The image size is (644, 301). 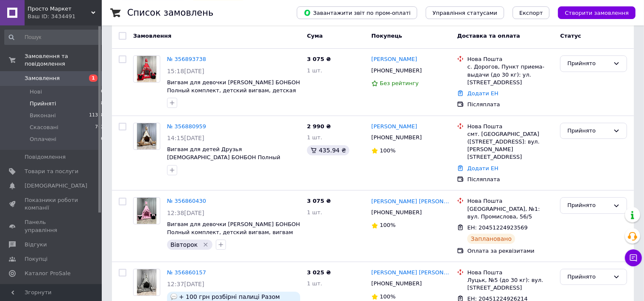 What do you see at coordinates (51, 171) in the screenshot?
I see `span: Товари та послуги` at bounding box center [51, 171].